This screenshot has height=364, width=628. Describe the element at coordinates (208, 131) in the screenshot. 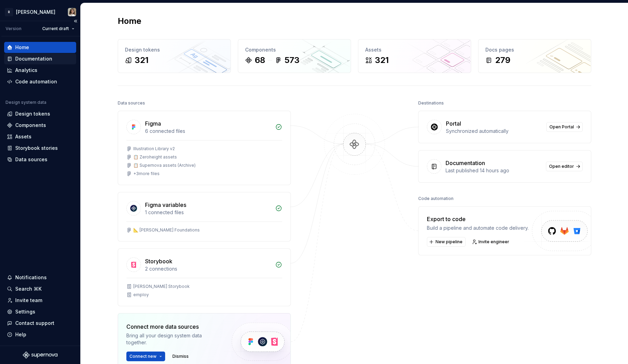

I see `div: 6 connected files` at that location.